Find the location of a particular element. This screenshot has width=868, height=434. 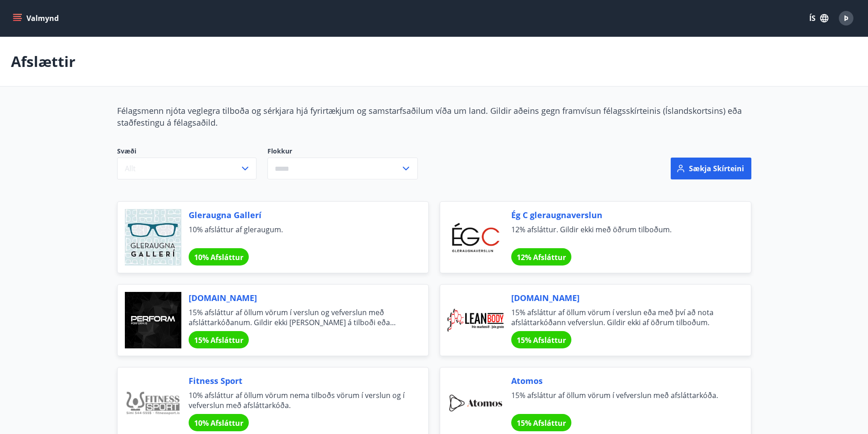

button: ÍS is located at coordinates (819, 18).